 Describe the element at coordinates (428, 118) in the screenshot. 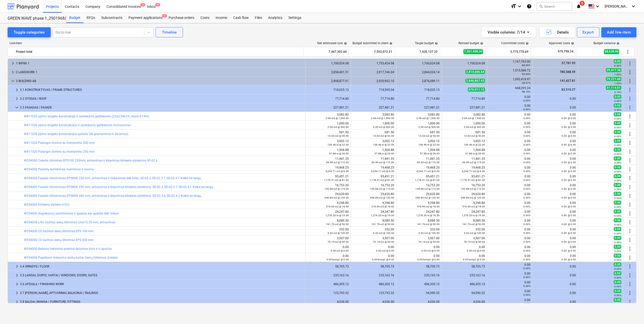

I see `small: 2.06 m3 @ 1,500.00` at that location.